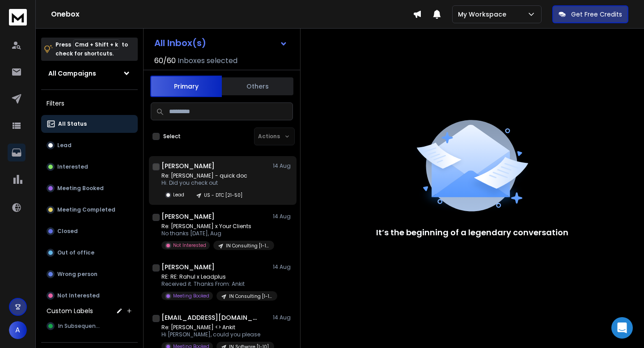 The height and width of the screenshot is (348, 644). I want to click on div: Open Intercom Messenger, so click(622, 328).